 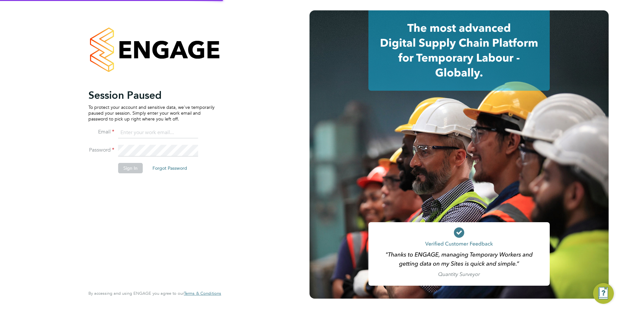 What do you see at coordinates (130, 168) in the screenshot?
I see `button: Sign In` at bounding box center [130, 168].